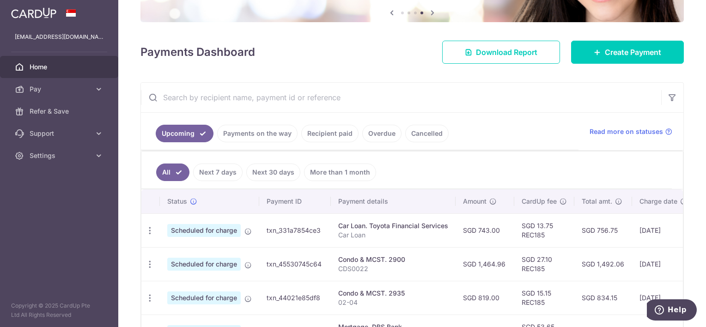 The width and height of the screenshot is (706, 327). I want to click on td: txn_44021e85df8, so click(295, 298).